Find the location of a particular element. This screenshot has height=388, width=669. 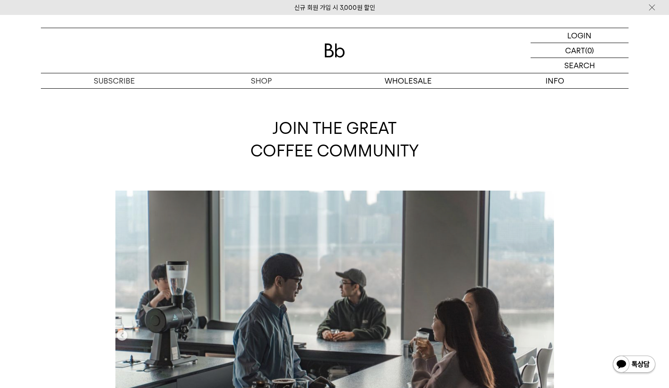

p: LOGIN is located at coordinates (579, 35).